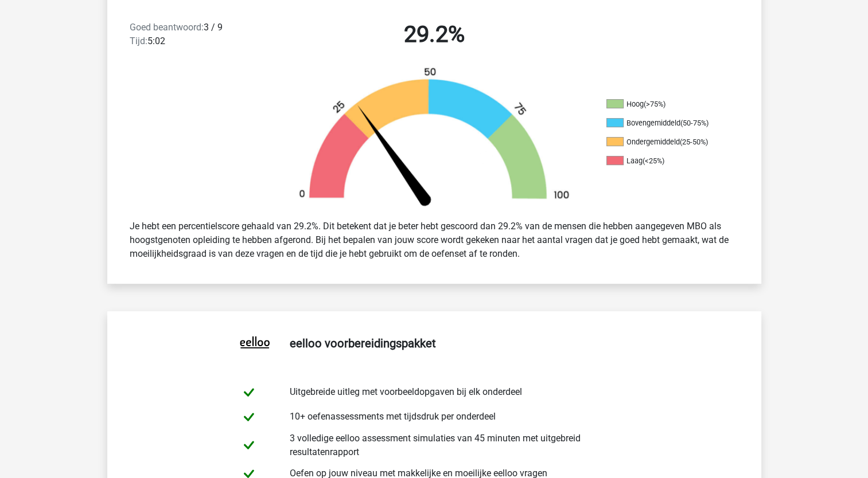  Describe the element at coordinates (653, 160) in the screenshot. I see `div: (<25%)` at that location.